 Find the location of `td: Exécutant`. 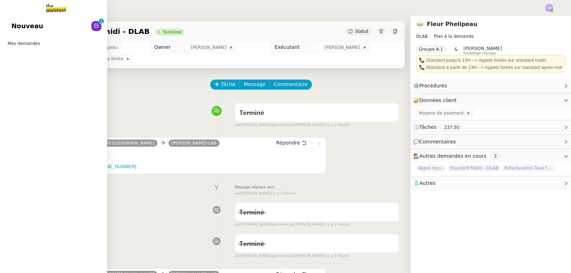

td: Exécutant is located at coordinates (295, 47).